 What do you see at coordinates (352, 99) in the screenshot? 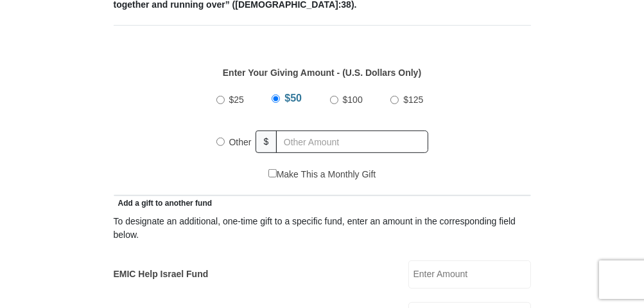
I see `span: $100` at bounding box center [352, 99].